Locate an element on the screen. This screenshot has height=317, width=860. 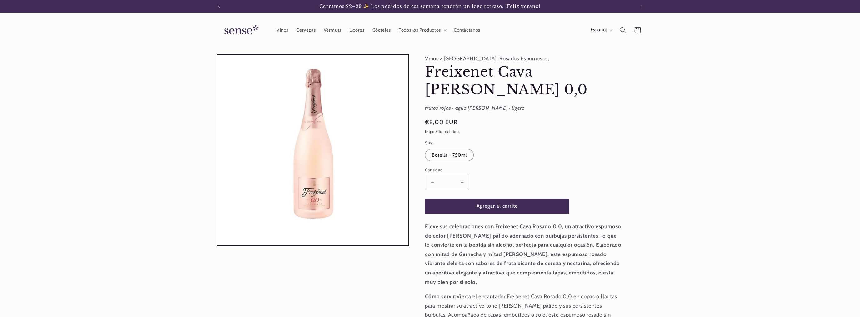
button: Español is located at coordinates (601, 30).